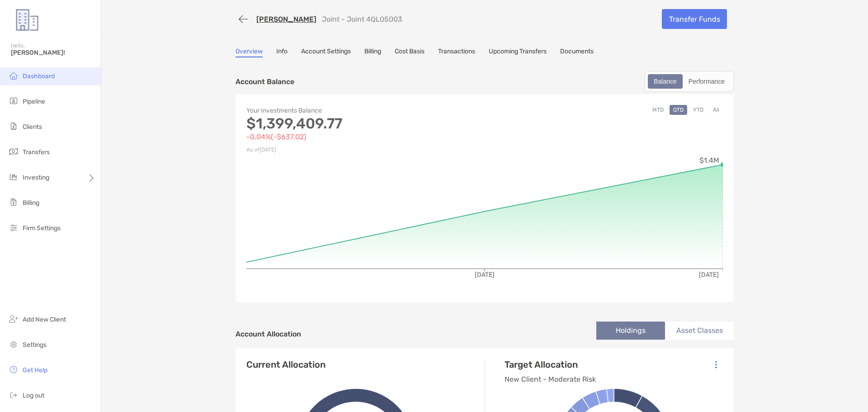 Image resolution: width=868 pixels, height=412 pixels. What do you see at coordinates (365, 110) in the screenshot?
I see `p: Your Investments Balance` at bounding box center [365, 110].